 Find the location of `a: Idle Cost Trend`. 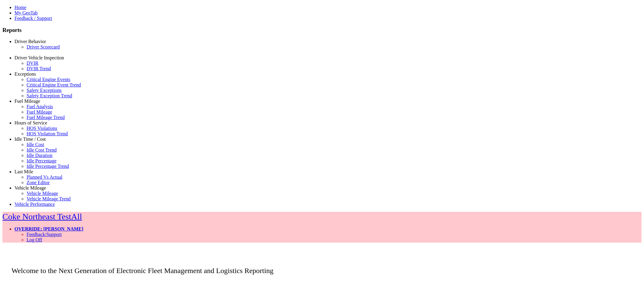

a: Idle Cost Trend is located at coordinates (42, 150).